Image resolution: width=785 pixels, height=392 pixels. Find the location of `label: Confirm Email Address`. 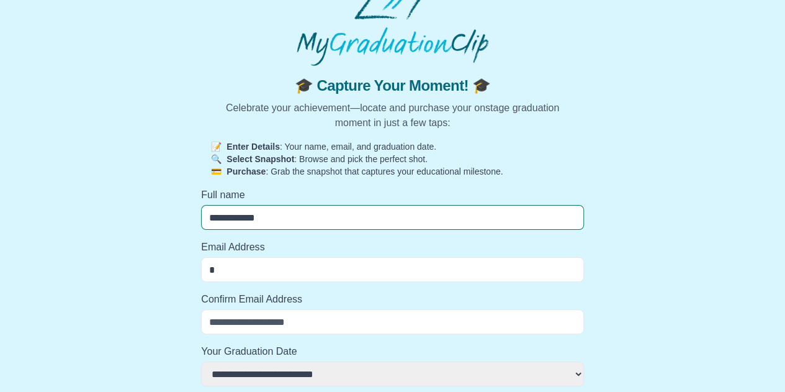

label: Confirm Email Address is located at coordinates (392, 299).